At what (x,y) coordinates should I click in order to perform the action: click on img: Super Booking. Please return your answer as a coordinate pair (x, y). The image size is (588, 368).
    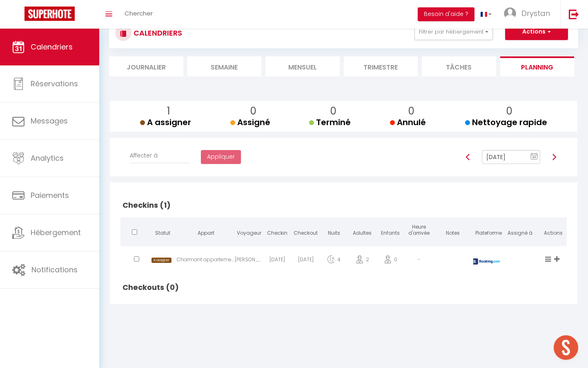
    Looking at the image, I should click on (49, 14).